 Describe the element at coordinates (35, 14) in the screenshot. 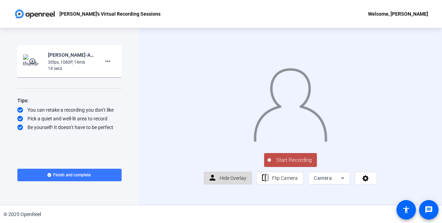

I see `img: OpenReel logo` at that location.